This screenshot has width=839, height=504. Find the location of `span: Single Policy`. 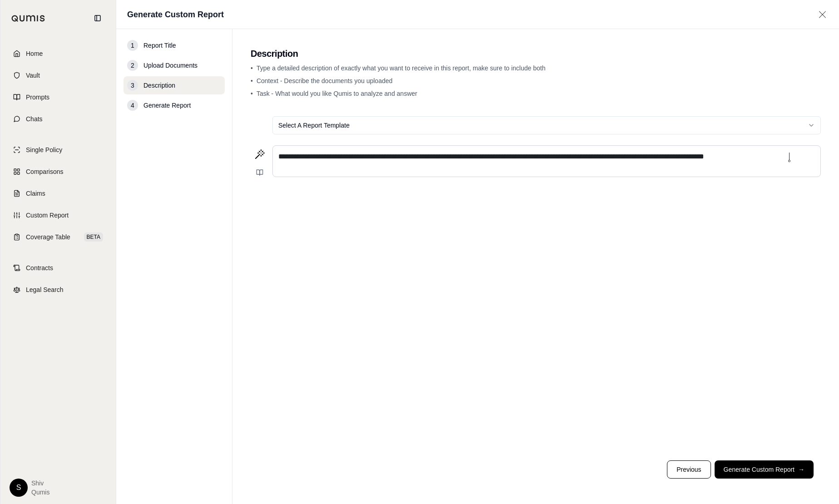

span: Single Policy is located at coordinates (44, 150).